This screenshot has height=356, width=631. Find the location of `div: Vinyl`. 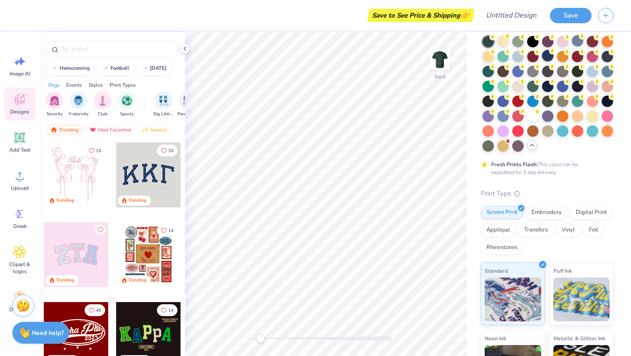

div: Vinyl is located at coordinates (568, 230).